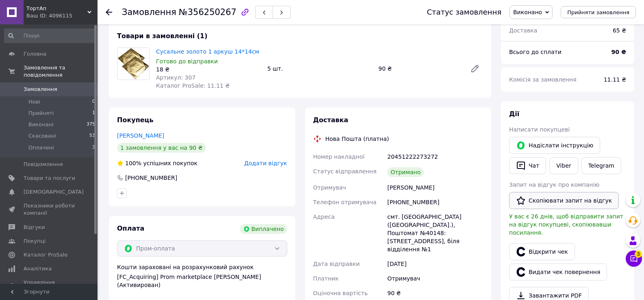 This screenshot has height=300, width=644. I want to click on div: 65 ₴, so click(619, 31).